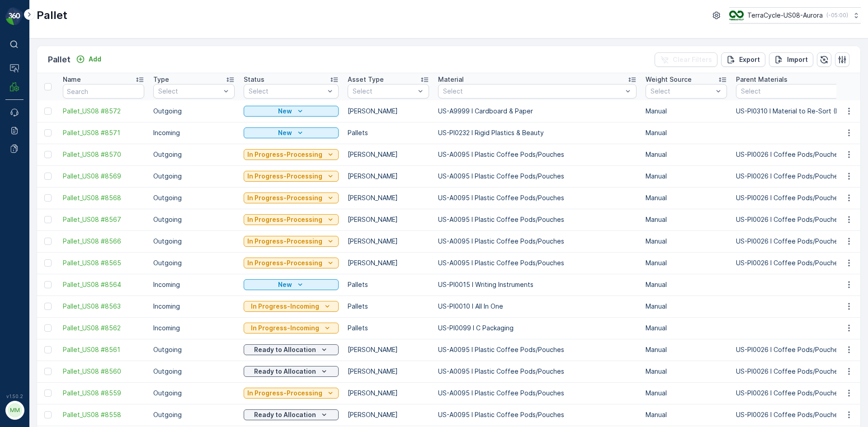  I want to click on p: US-PI0099 I C Packaging, so click(537, 328).